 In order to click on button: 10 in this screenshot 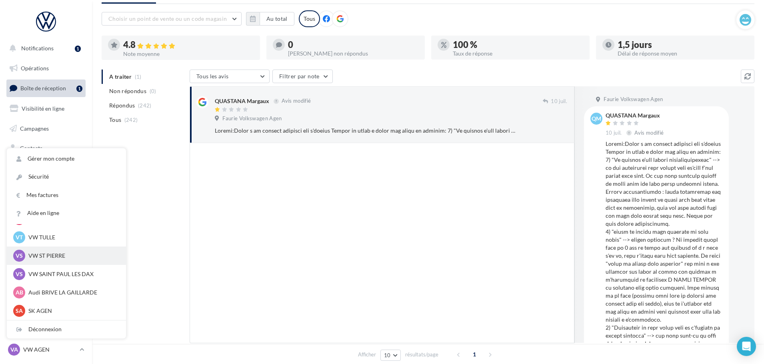, I will do `click(390, 356)`.